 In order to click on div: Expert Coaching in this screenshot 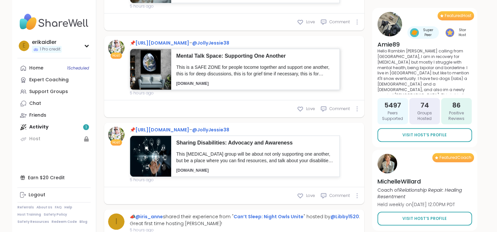, I will do `click(49, 80)`.